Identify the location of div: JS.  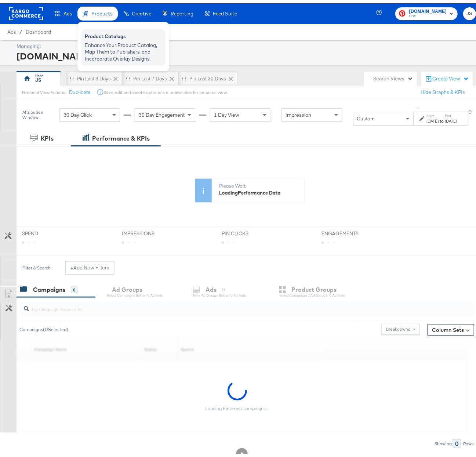
(38, 77).